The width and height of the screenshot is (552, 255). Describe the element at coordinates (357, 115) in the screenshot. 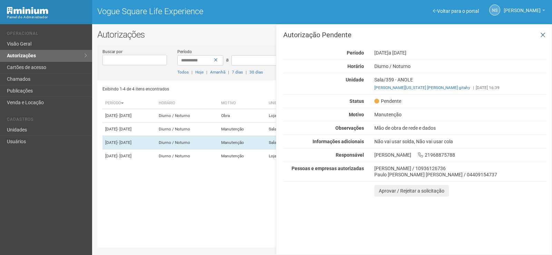

I see `strong: Motivo` at that location.